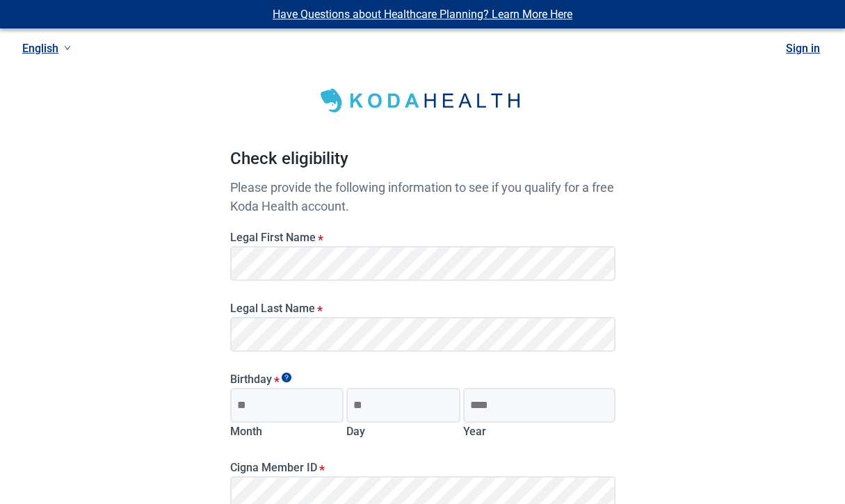  Describe the element at coordinates (423, 308) in the screenshot. I see `label: Legal Last Name` at that location.